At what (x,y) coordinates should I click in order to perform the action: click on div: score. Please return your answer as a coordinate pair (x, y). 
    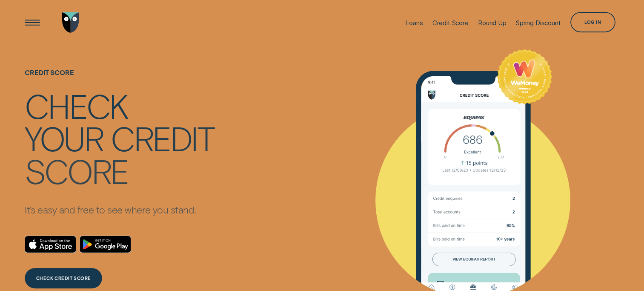
    Looking at the image, I should click on (76, 171).